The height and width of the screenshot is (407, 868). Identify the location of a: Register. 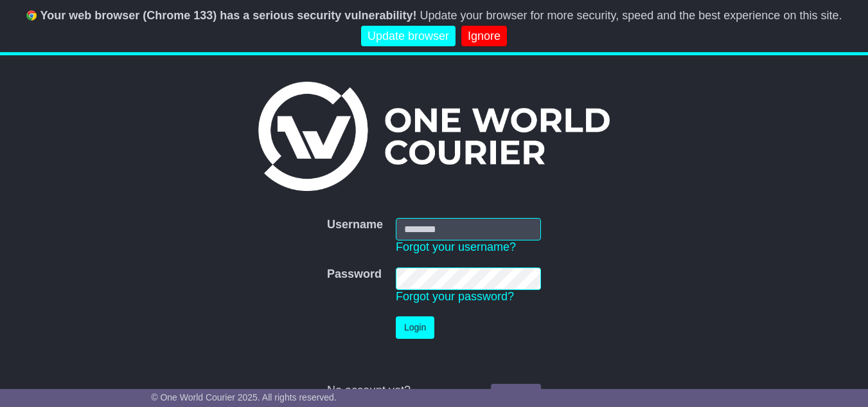
(516, 395).